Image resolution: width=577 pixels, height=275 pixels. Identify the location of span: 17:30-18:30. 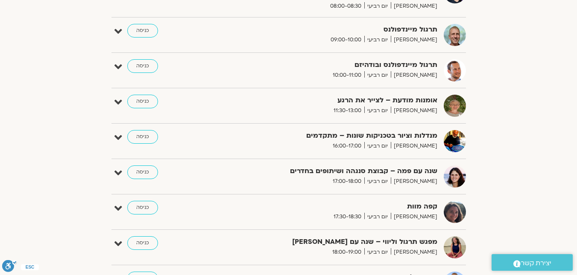
(347, 217).